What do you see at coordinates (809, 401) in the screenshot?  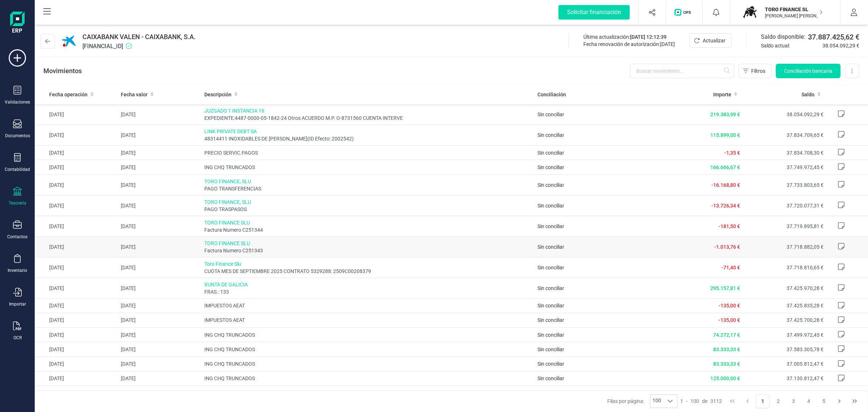 I see `button: Page 4` at bounding box center [809, 401].